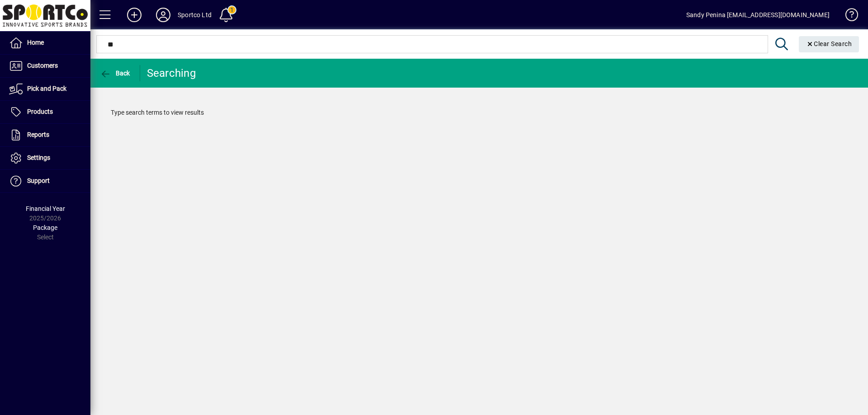 This screenshot has height=415, width=868. Describe the element at coordinates (48, 158) in the screenshot. I see `a: Settings` at that location.